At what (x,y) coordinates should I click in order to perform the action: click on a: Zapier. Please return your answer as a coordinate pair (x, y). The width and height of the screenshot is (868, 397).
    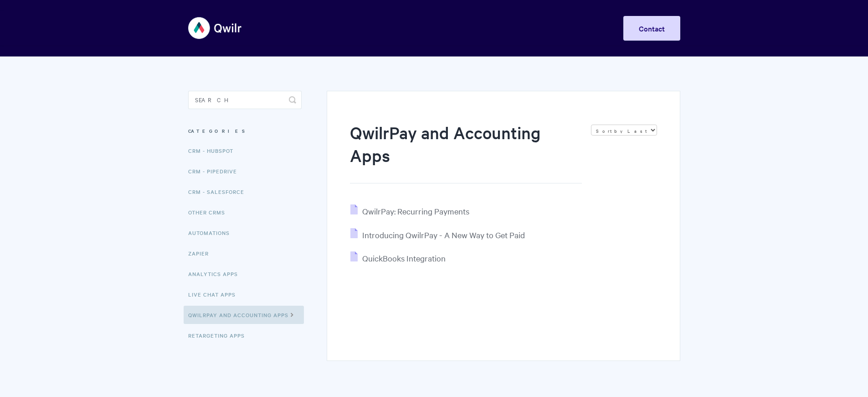
    Looking at the image, I should click on (202, 253).